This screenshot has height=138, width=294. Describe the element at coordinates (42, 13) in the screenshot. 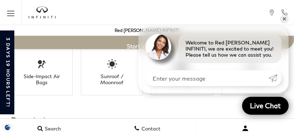

I see `img: INFINITI` at that location.